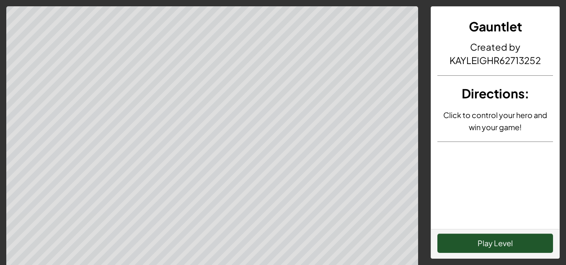 The width and height of the screenshot is (566, 265). I want to click on h3: Gauntlet, so click(495, 26).